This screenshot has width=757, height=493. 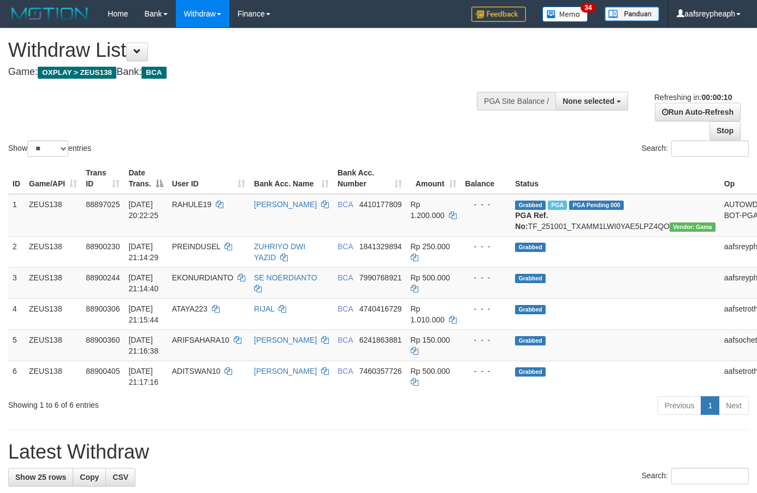 I want to click on td: 2, so click(x=16, y=251).